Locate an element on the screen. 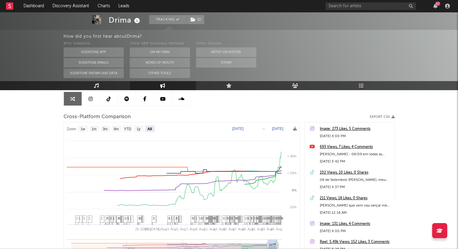 This screenshot has width=458, height=249. text: 3. Aug is located at coordinates (171, 229).